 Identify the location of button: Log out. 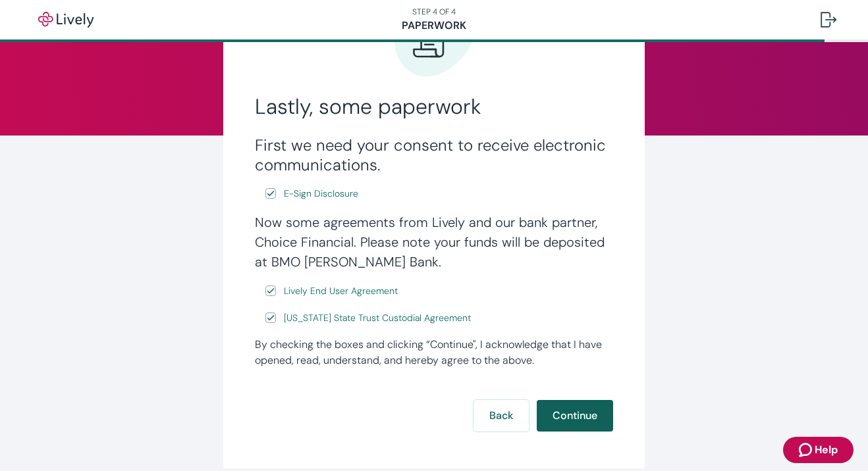
(828, 20).